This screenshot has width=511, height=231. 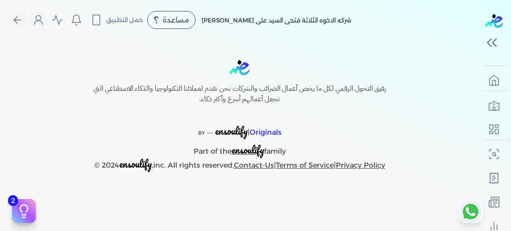 I want to click on p: © 2024 ,inc. All rights reserved. | |, so click(x=240, y=165).